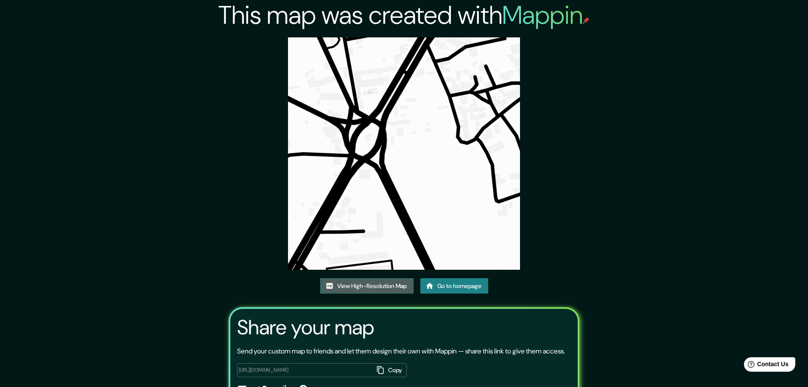 This screenshot has height=387, width=808. I want to click on span: Contact Us, so click(40, 10).